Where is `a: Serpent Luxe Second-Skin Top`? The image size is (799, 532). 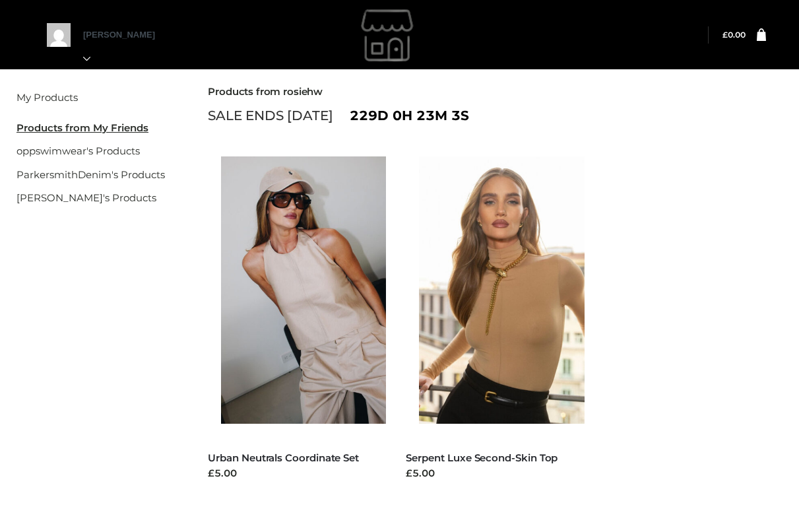
a: Serpent Luxe Second-Skin Top is located at coordinates (481, 457).